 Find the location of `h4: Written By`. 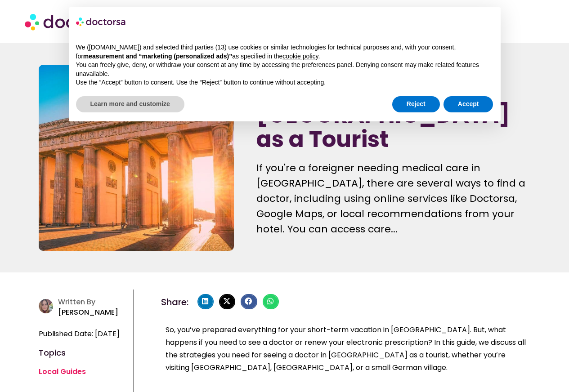

h4: Written By is located at coordinates (93, 301).